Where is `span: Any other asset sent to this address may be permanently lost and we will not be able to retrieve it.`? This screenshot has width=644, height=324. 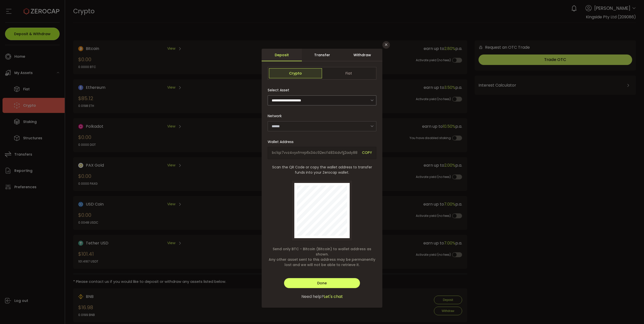 span: Any other asset sent to this address may be permanently lost and we will not be able to retrieve it. is located at coordinates (322, 263).